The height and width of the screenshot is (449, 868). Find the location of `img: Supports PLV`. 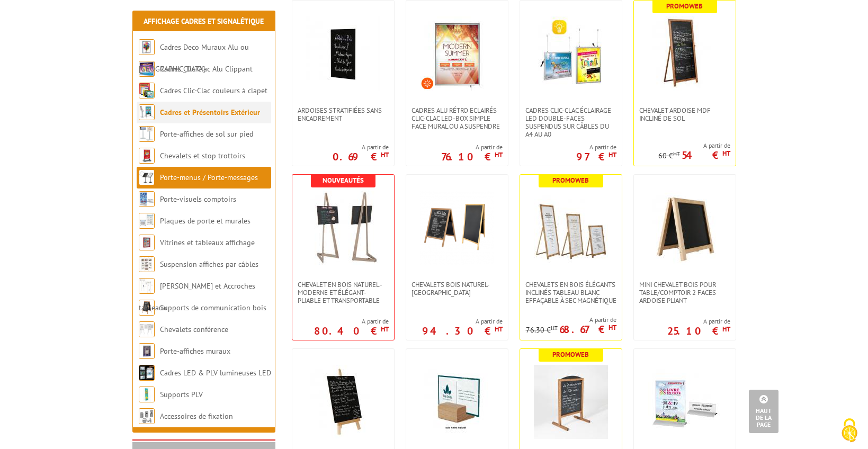

img: Supports PLV is located at coordinates (146, 394).